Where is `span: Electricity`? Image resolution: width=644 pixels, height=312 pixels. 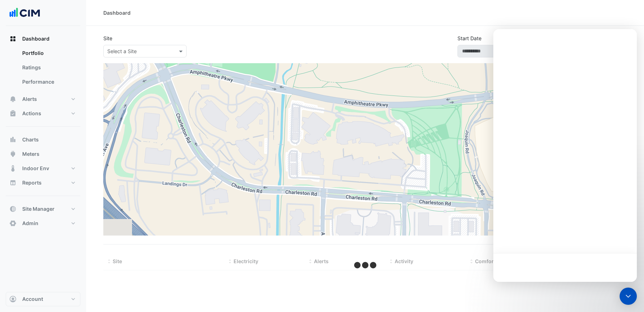 span: Electricity is located at coordinates (246, 261).